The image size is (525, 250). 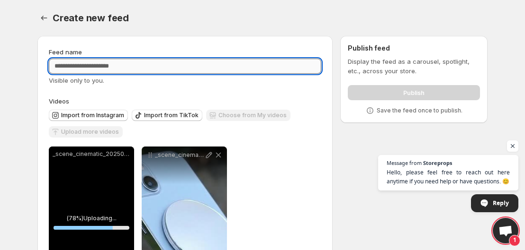 I want to click on p: _scene_cinematic_202508151811 3, so click(x=179, y=155).